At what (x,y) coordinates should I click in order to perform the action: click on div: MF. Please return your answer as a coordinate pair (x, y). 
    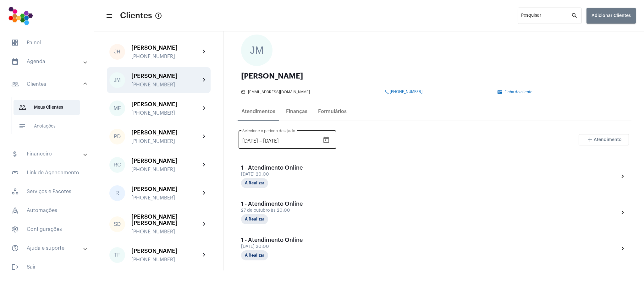
    Looking at the image, I should click on (117, 108).